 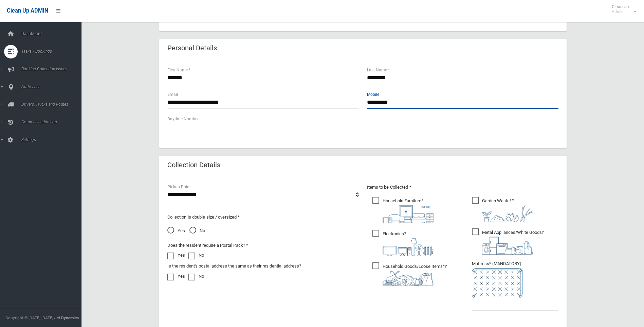 What do you see at coordinates (234, 266) in the screenshot?
I see `label: Is the resident's postal address the same as their residential address?` at bounding box center [234, 266].